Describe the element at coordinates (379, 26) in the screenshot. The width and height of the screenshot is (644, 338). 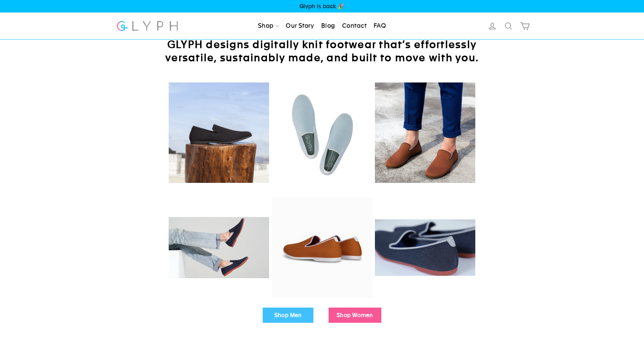
I see `a: FAQ` at that location.